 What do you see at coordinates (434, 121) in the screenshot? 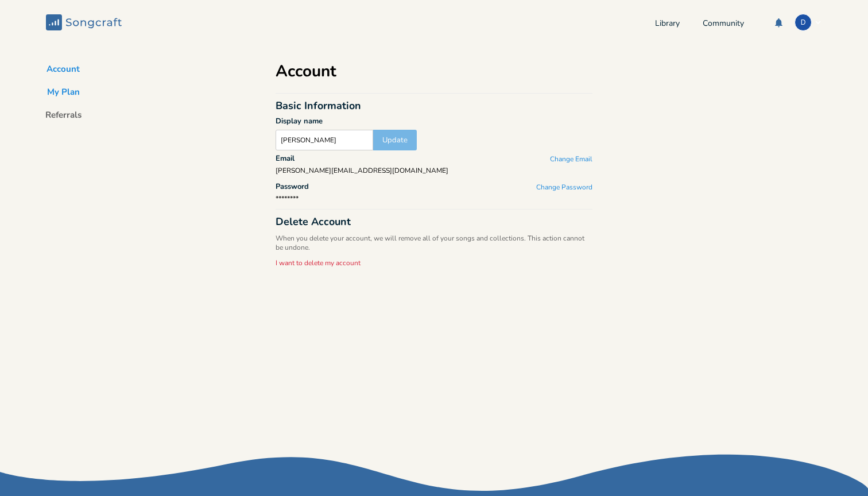
I see `div: Display name` at bounding box center [434, 121].